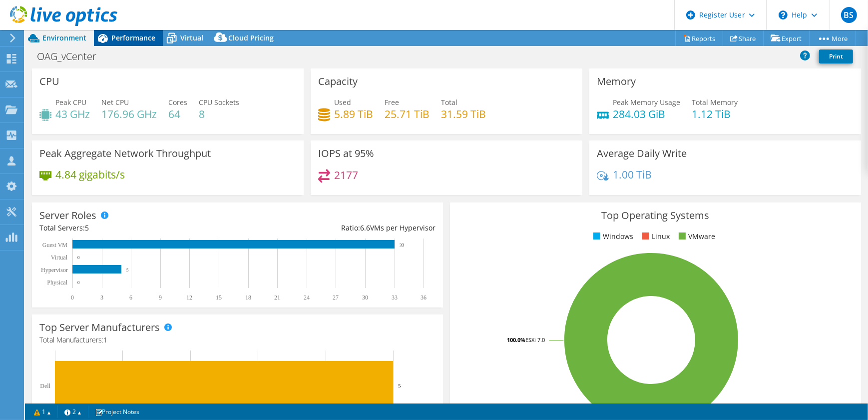 This screenshot has width=868, height=420. I want to click on h3: Top Server Manufacturers, so click(99, 327).